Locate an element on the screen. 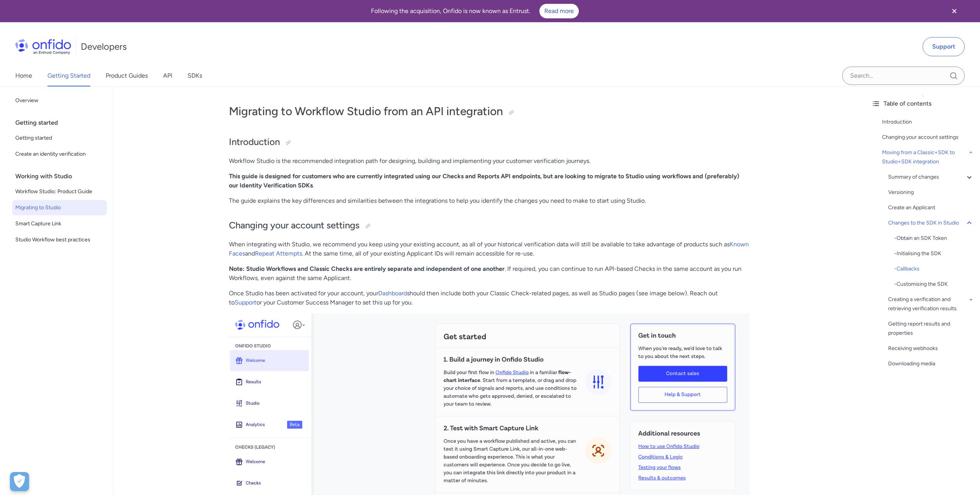 The image size is (980, 495). a: Home is located at coordinates (24, 76).